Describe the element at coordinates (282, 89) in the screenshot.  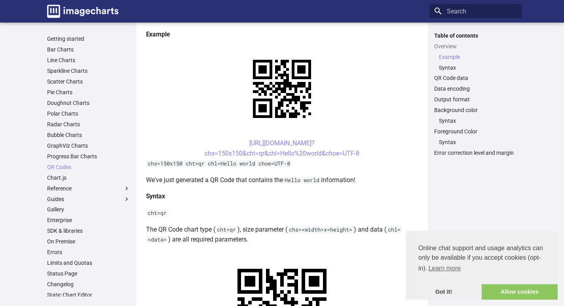
I see `img: chart` at that location.